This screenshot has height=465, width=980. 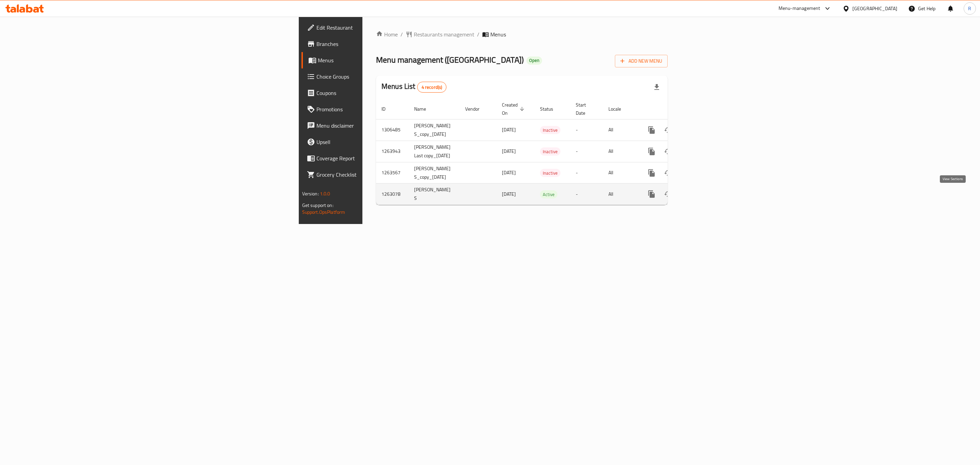 I want to click on span: 4 record(s), so click(x=432, y=87).